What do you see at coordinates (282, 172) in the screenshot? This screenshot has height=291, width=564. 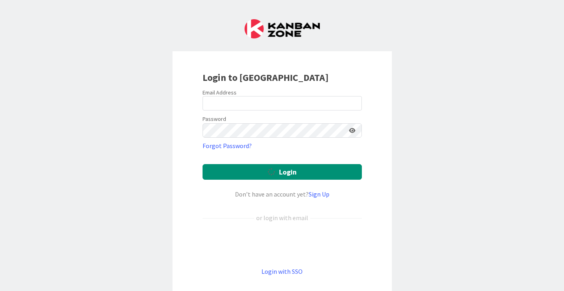 I see `button: Login` at bounding box center [282, 172].